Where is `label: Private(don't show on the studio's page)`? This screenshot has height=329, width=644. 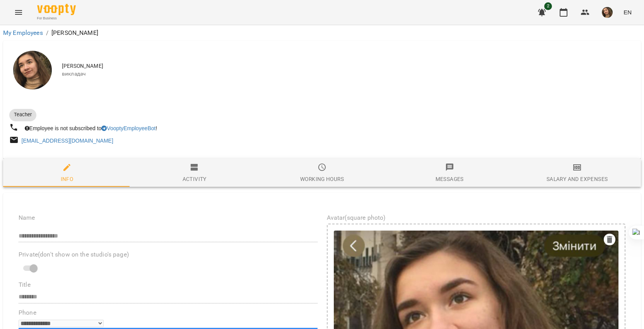
label: Private(don't show on the studio's page) is located at coordinates (168, 254).